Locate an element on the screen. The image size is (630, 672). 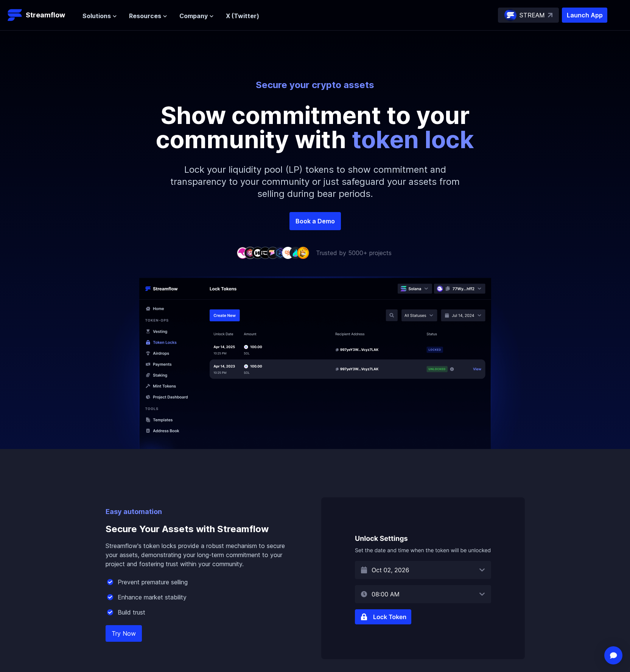
img: Secure Your Assets with Streamflow is located at coordinates (423, 578).